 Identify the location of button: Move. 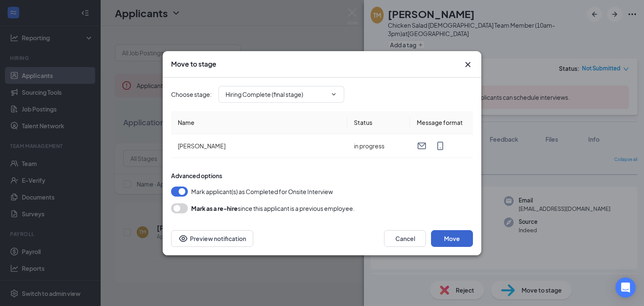
(452, 238).